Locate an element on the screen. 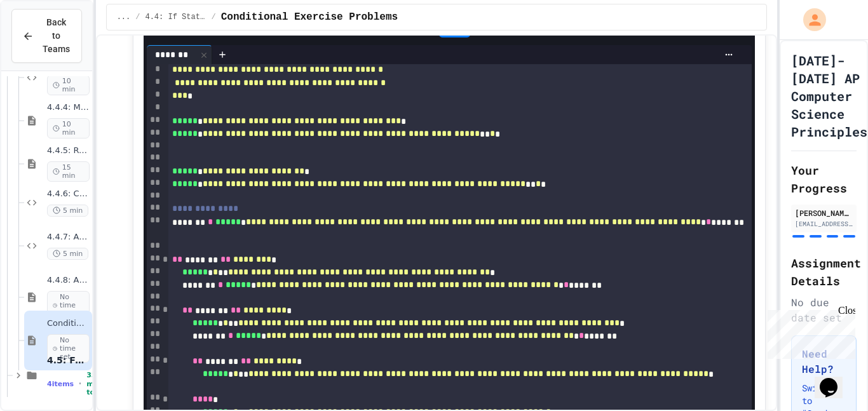  span: 35 min total is located at coordinates (95, 384).